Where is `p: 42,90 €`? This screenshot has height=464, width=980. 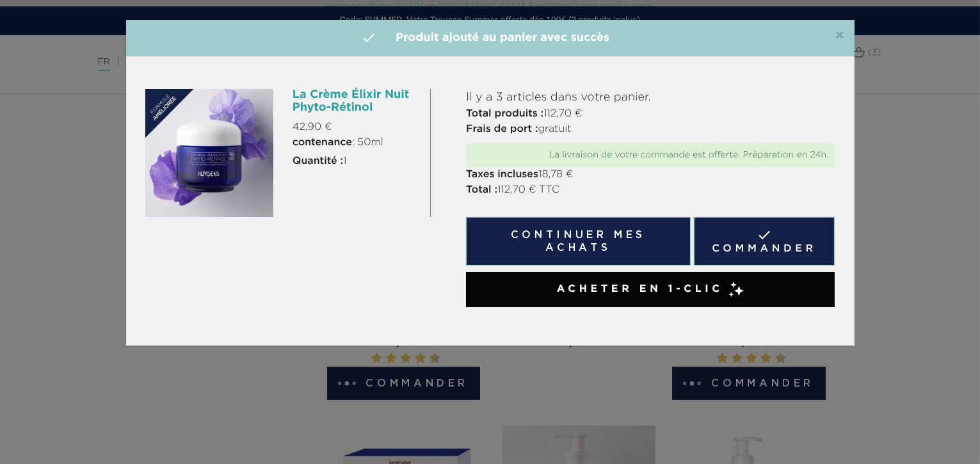 p: 42,90 € is located at coordinates (357, 127).